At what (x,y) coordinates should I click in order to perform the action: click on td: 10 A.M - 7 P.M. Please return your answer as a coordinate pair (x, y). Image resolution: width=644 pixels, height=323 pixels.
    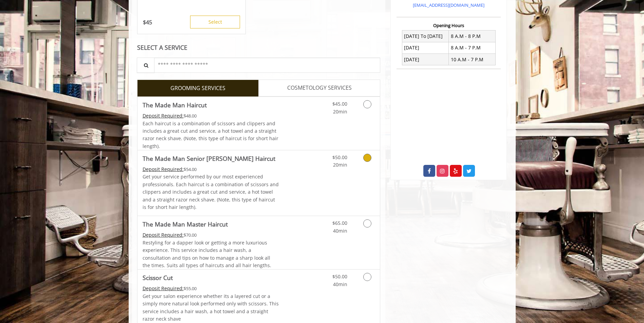
    Looking at the image, I should click on (472, 60).